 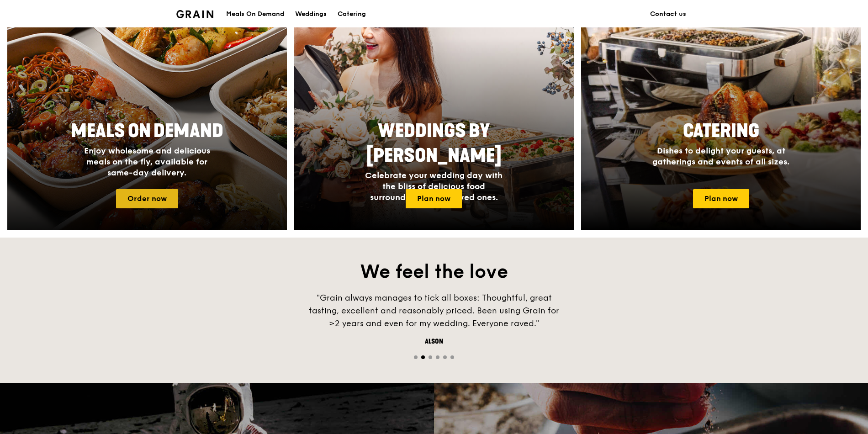 What do you see at coordinates (430, 358) in the screenshot?
I see `span: Go to slide 3` at bounding box center [430, 358].